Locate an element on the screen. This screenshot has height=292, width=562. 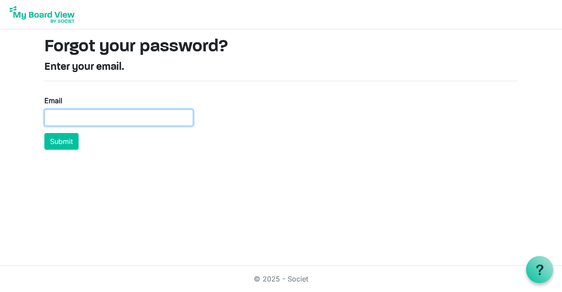
label: Email is located at coordinates (53, 101).